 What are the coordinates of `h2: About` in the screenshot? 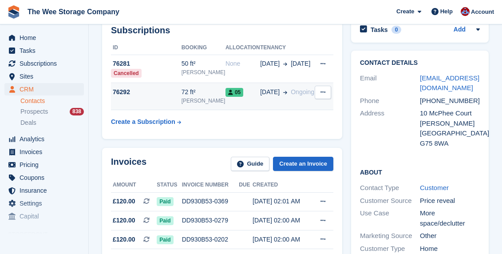 It's located at (420, 172).